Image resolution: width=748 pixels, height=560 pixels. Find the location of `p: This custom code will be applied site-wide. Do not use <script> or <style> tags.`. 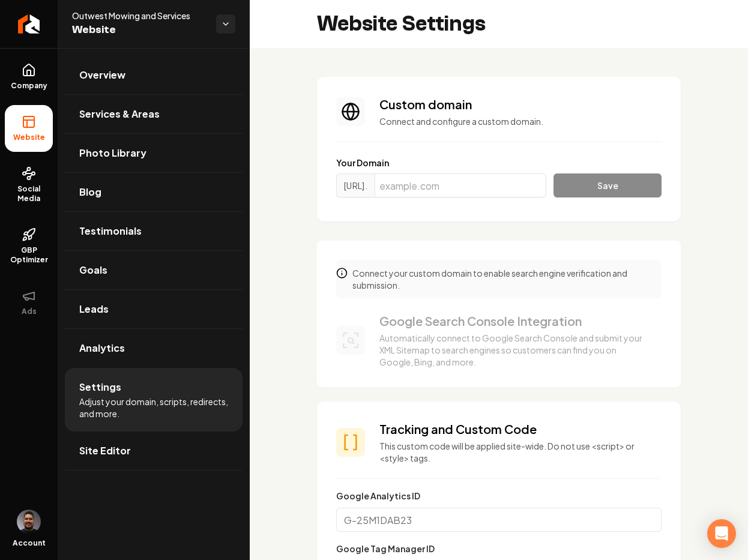

p: This custom code will be applied site-wide. Do not use <script> or <style> tags. is located at coordinates (520, 452).